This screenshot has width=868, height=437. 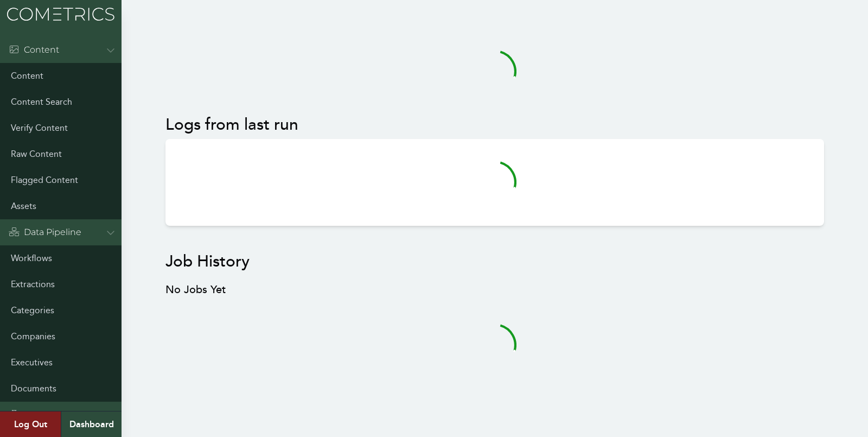 What do you see at coordinates (45, 232) in the screenshot?
I see `div: Data Pipeline` at bounding box center [45, 232].